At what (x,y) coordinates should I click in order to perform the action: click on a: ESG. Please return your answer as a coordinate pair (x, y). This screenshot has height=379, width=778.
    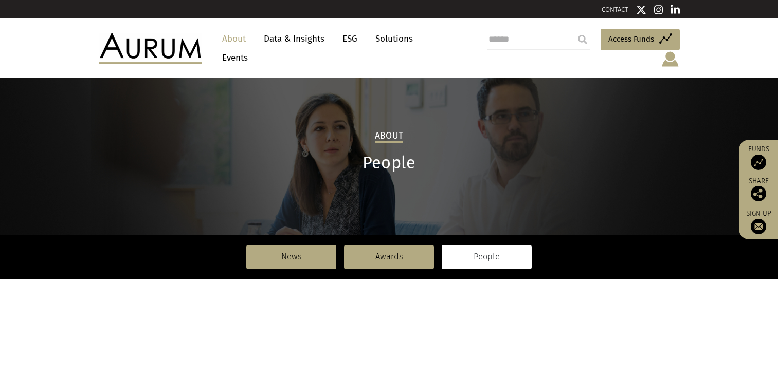
    Looking at the image, I should click on (349, 39).